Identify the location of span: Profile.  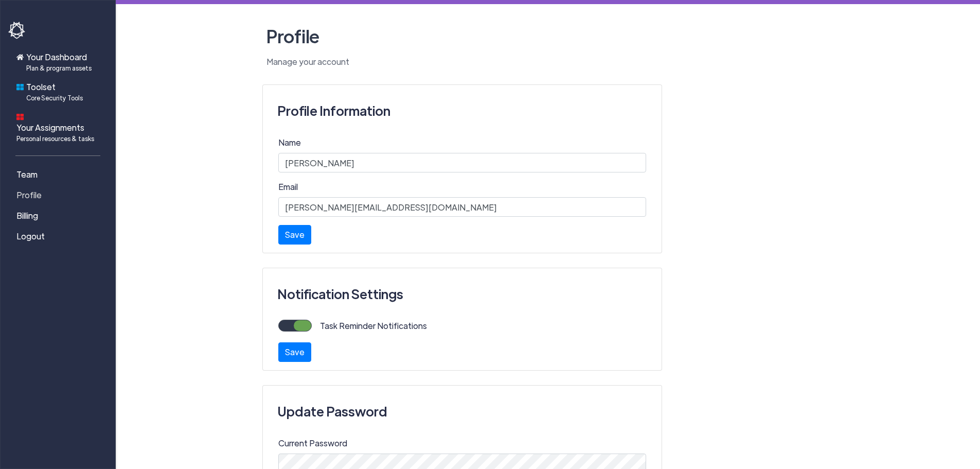
(29, 195).